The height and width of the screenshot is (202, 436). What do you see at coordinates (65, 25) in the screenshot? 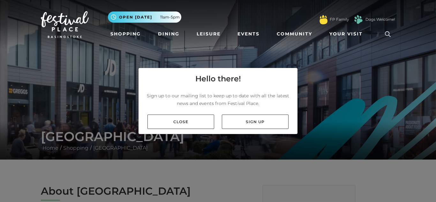
I see `img: Festival Place Logo` at bounding box center [65, 25].